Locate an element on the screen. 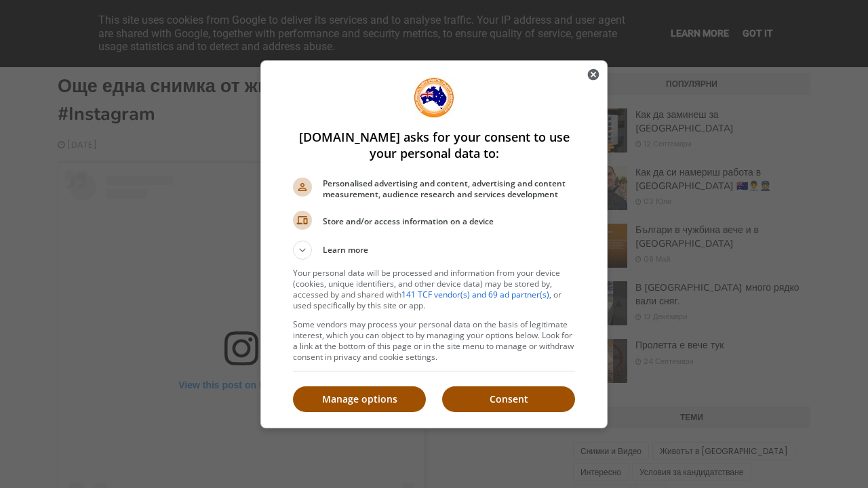 This screenshot has width=868, height=488. p: Manage options is located at coordinates (359, 399).